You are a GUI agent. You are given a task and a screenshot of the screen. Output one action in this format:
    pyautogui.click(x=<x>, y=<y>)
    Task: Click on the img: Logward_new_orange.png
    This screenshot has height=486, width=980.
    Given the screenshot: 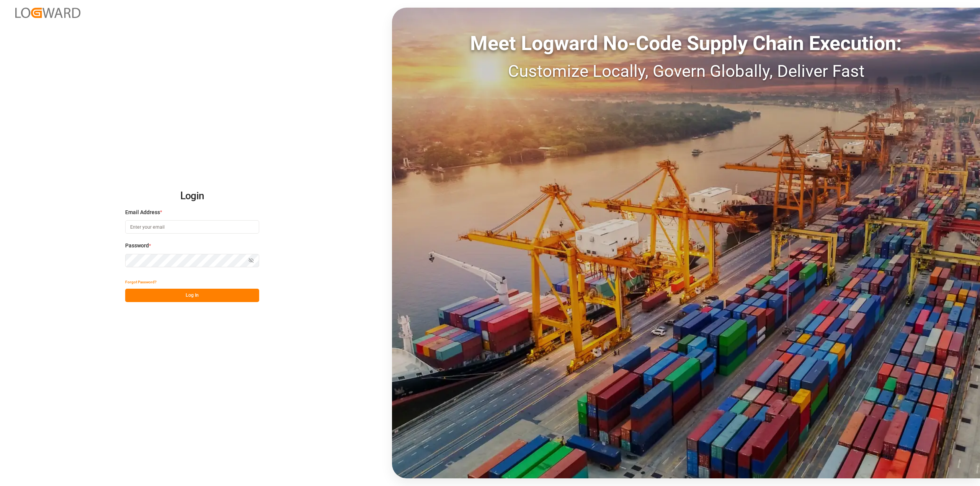 What is the action you would take?
    pyautogui.click(x=48, y=12)
    